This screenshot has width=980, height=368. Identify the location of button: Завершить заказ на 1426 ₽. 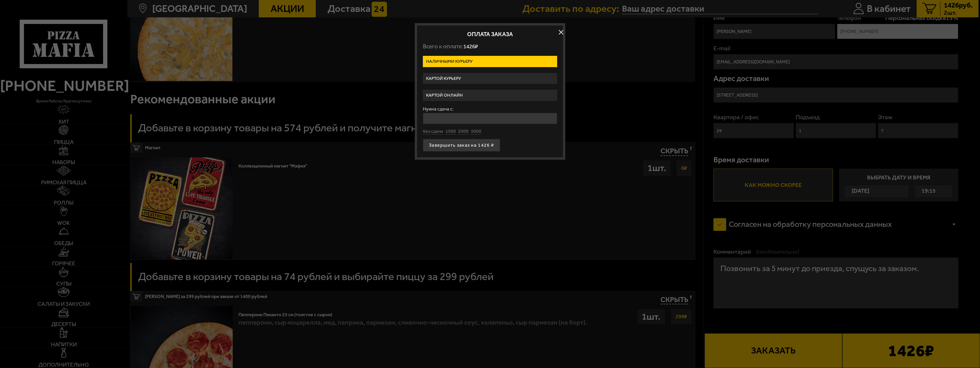
(461, 145).